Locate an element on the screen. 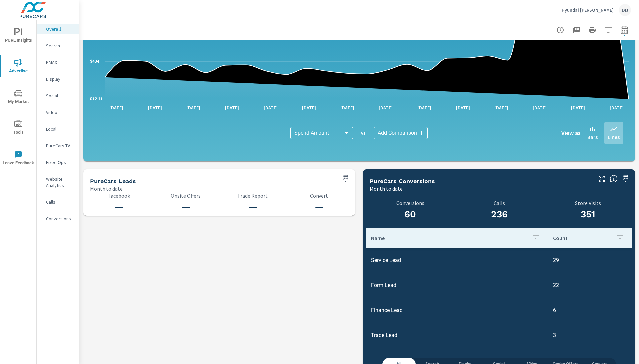 This screenshot has width=639, height=364. div: Social is located at coordinates (58, 95).